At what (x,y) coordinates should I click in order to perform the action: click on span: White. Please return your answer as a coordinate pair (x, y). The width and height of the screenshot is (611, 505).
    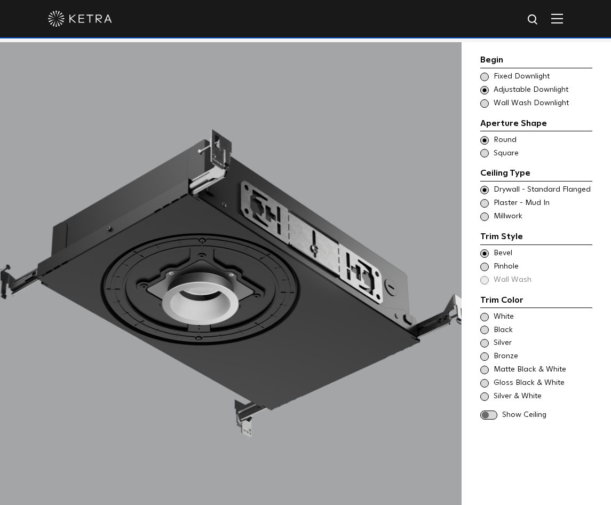
    Looking at the image, I should click on (543, 317).